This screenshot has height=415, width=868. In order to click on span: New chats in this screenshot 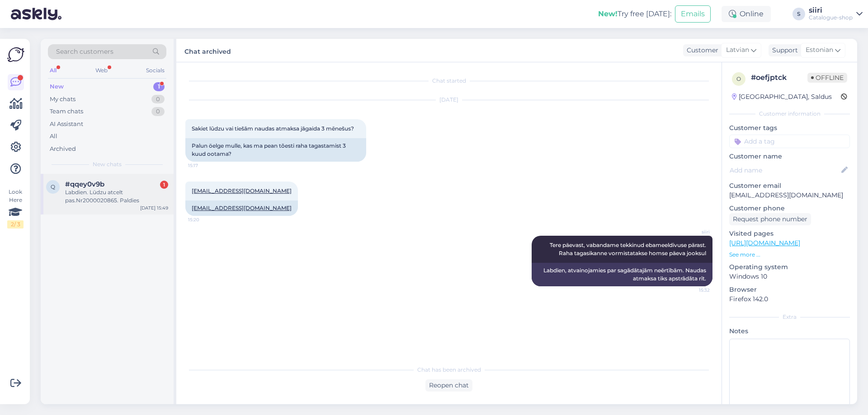, I will do `click(107, 165)`.